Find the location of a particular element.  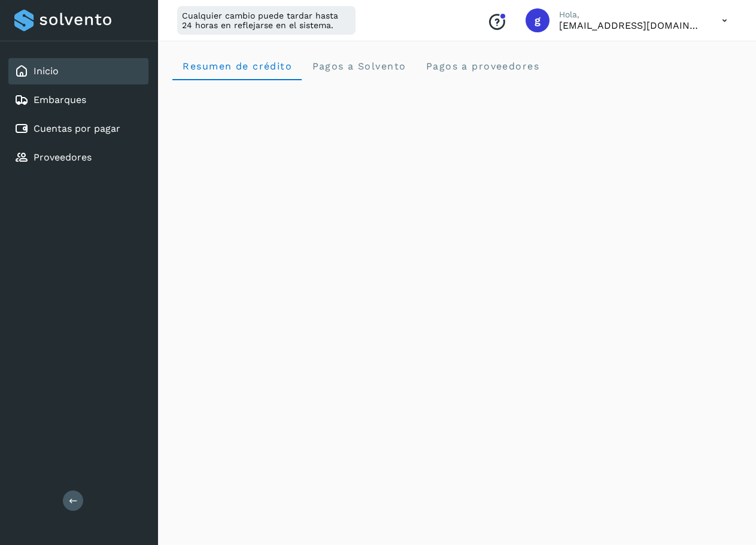

div: Cuentas por pagar is located at coordinates (78, 129).